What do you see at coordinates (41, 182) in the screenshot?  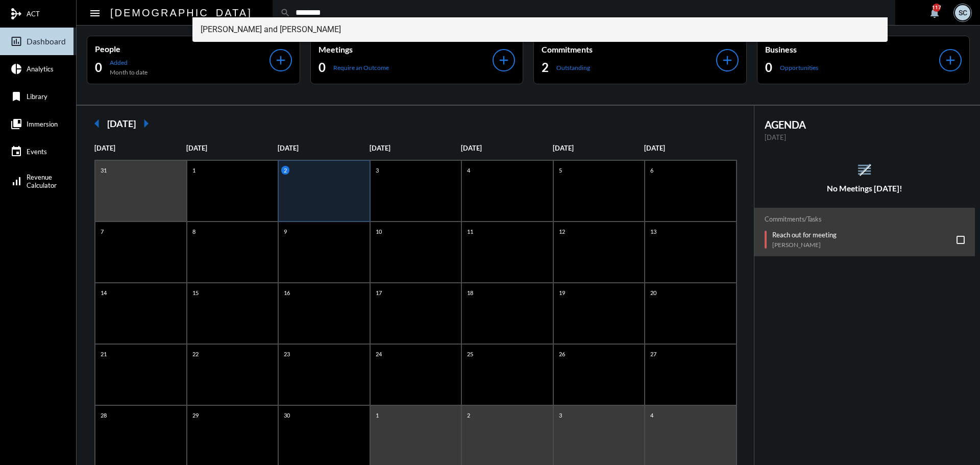 I see `span: Revenue Calculator` at bounding box center [41, 182].